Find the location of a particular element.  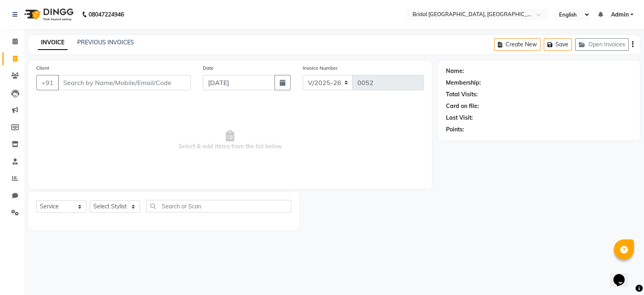

div: Name: is located at coordinates (454, 71).